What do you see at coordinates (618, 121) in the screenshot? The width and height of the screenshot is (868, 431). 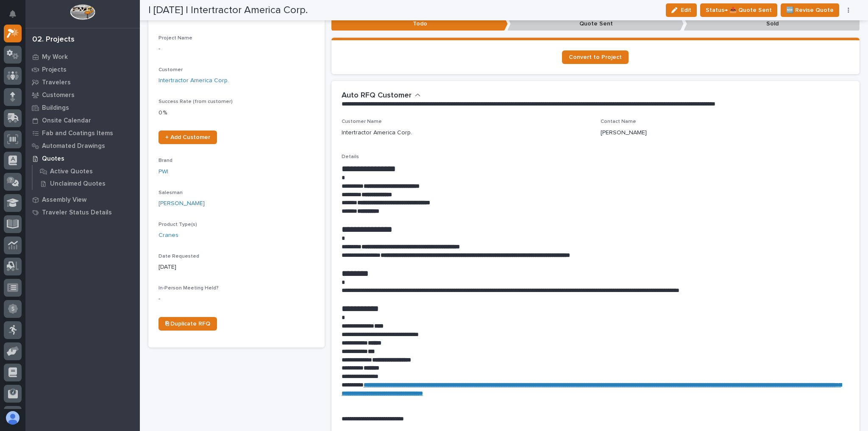 I see `span: Contact Name` at bounding box center [618, 121].